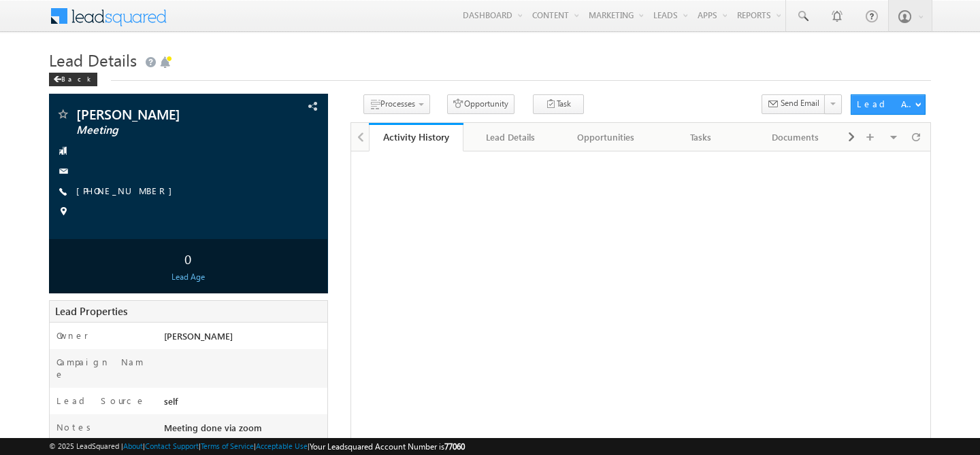 The image size is (980, 455). What do you see at coordinates (885, 104) in the screenshot?
I see `div: Lead Actions` at bounding box center [885, 104].